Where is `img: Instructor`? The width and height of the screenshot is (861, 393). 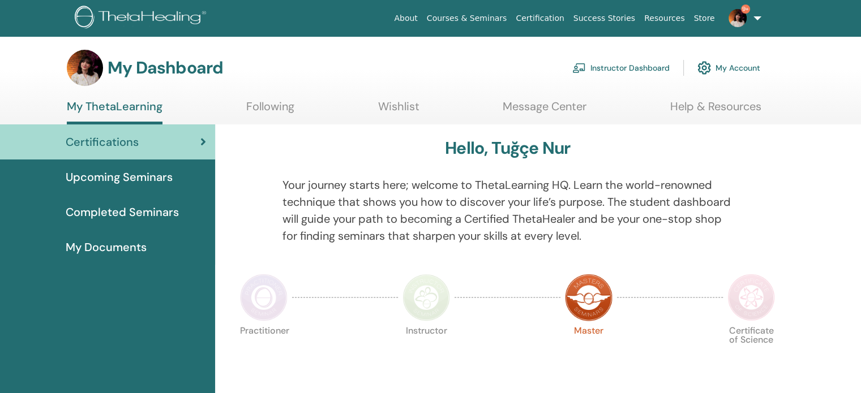
img: Instructor is located at coordinates (426, 298).